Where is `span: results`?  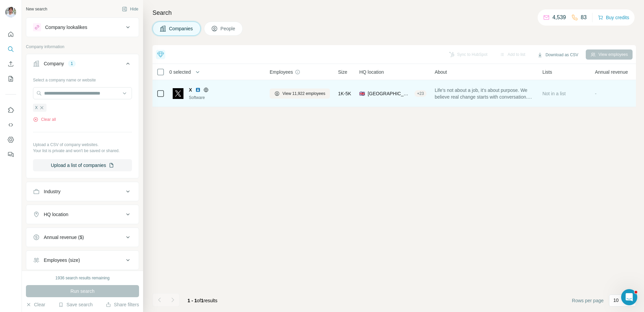
span: results is located at coordinates (203, 301).